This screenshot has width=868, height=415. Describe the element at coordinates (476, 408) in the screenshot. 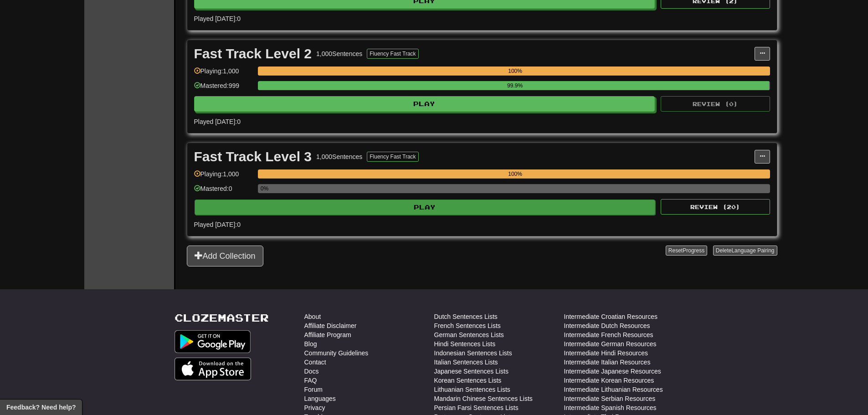

I see `a: Persian Farsi Sentences Lists` at that location.